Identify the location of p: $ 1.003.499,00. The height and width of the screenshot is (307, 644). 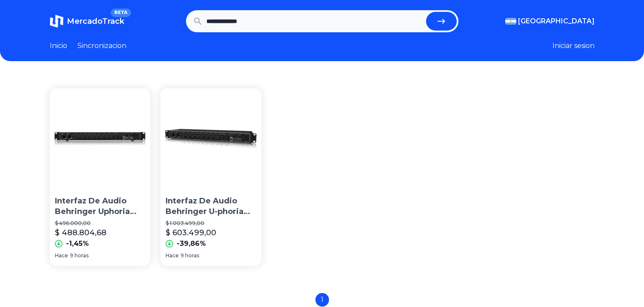
(211, 224).